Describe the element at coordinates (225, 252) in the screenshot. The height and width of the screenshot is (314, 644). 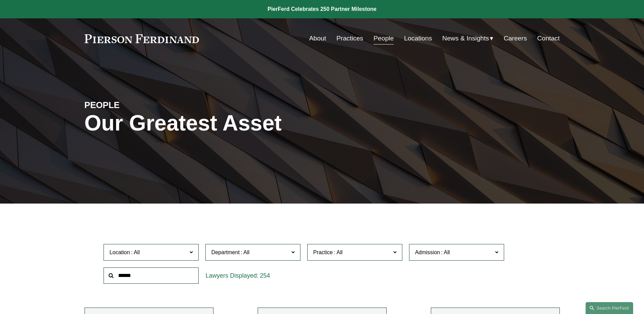
I see `span: Department` at that location.